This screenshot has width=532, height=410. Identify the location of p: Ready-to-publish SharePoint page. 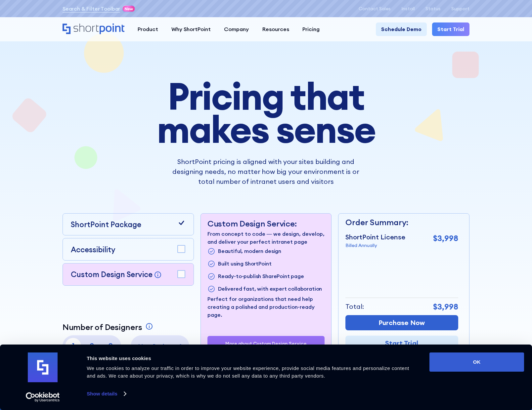
(261, 276).